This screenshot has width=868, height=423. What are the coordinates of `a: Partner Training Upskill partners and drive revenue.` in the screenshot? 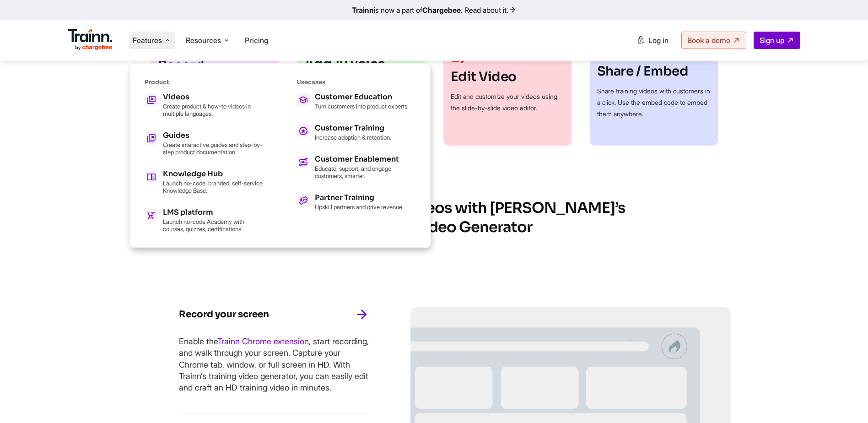 It's located at (356, 203).